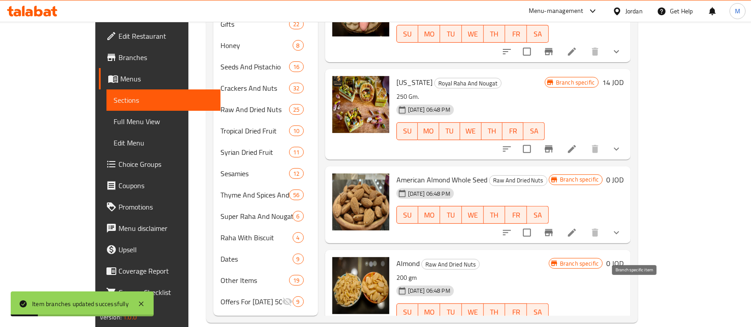 The image size is (751, 327). What do you see at coordinates (296, 281) in the screenshot?
I see `span: 19` at bounding box center [296, 281].